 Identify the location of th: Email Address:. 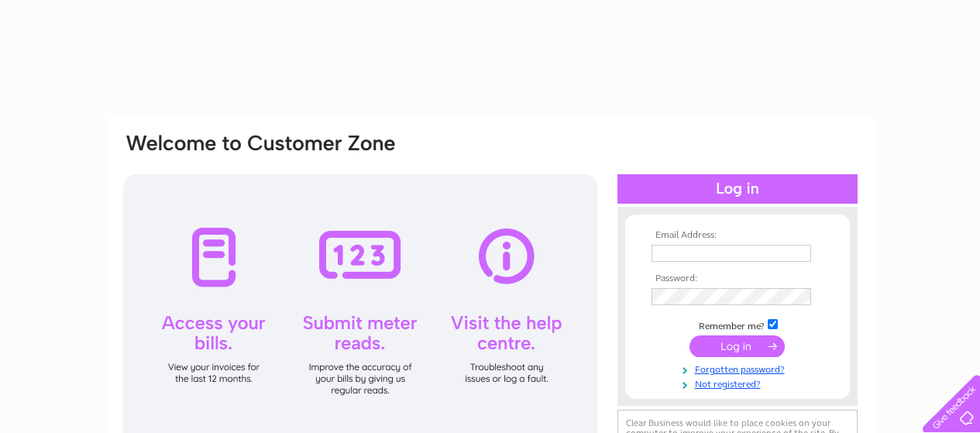
(737, 235).